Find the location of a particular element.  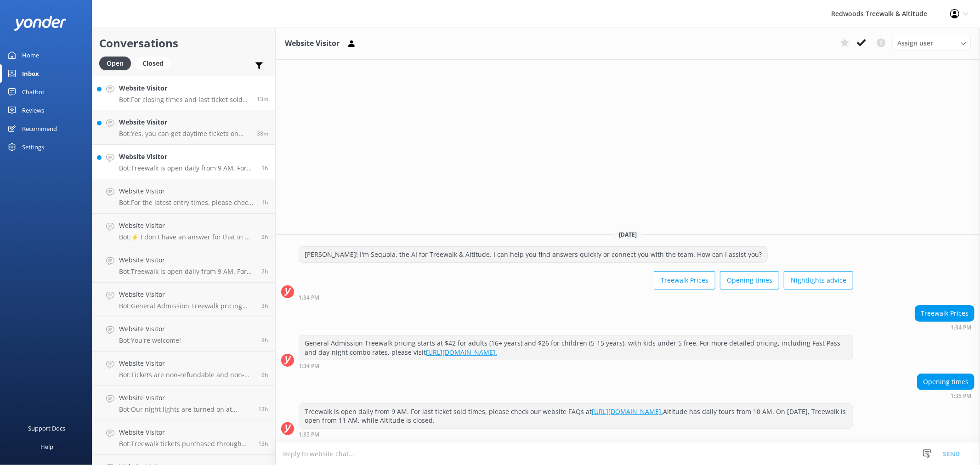

span: Sep 28 2025 01:35pm (UTC +13:00) Pacific/Auckland is located at coordinates (265, 168).